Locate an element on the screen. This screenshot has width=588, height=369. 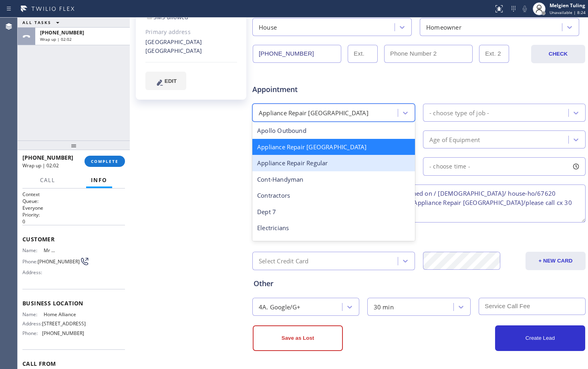
span: COMPLETE is located at coordinates (105, 161).